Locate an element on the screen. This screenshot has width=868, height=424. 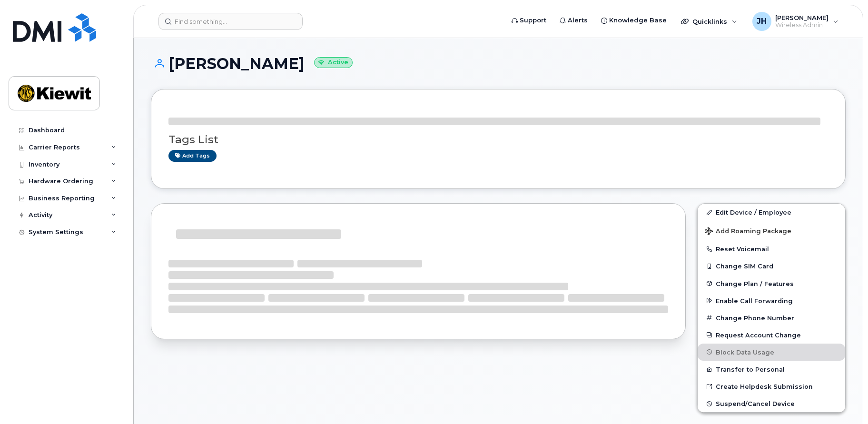
button: Change Phone Number is located at coordinates (771, 318).